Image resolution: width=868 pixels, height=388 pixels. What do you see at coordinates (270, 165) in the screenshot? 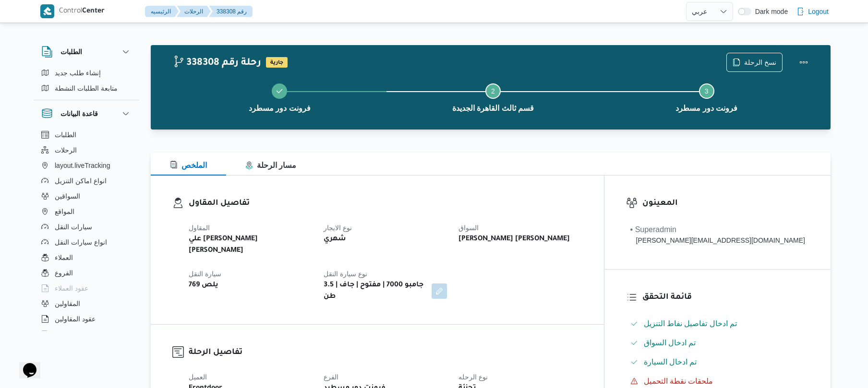
I see `span: مسار الرحلة` at bounding box center [270, 165].